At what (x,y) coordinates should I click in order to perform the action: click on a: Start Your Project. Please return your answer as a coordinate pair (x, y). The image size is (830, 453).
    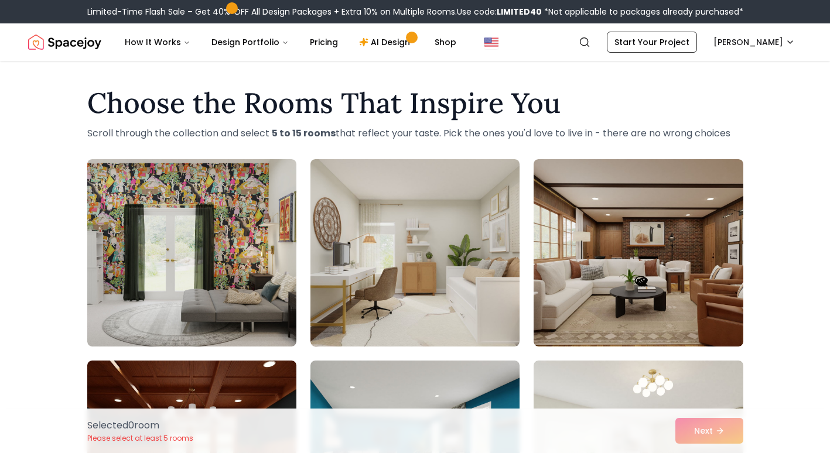
    Looking at the image, I should click on (652, 42).